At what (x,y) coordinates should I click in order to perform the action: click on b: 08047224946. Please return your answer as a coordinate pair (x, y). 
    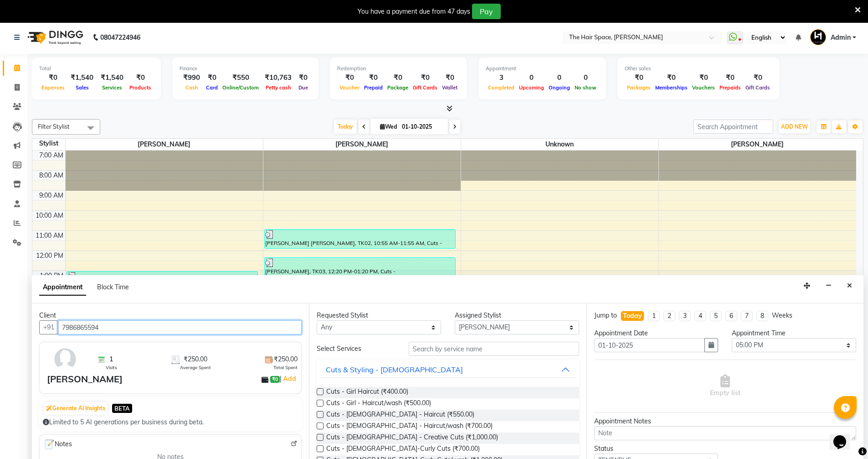
    Looking at the image, I should click on (120, 38).